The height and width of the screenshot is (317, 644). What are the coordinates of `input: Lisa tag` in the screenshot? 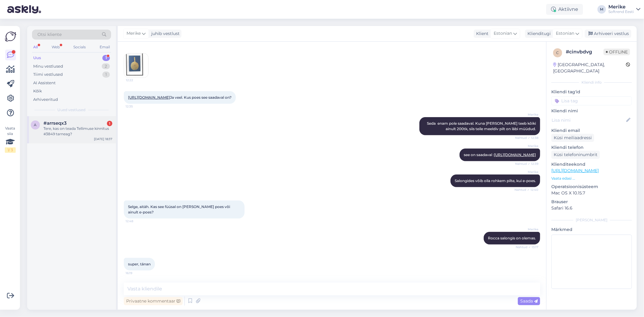 It's located at (592, 101).